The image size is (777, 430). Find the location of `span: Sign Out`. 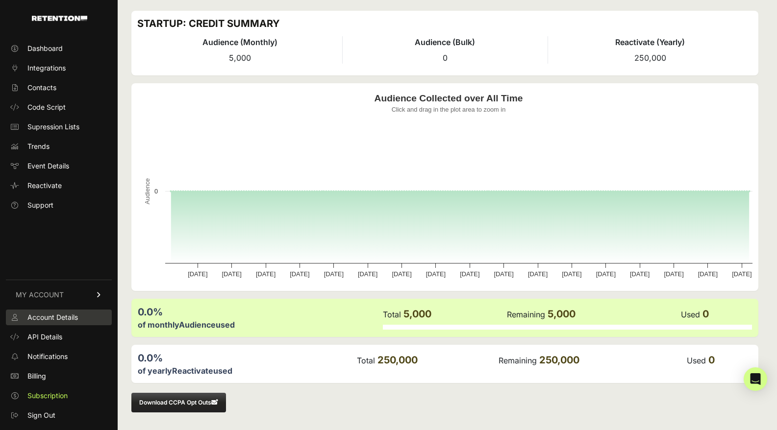

span: Sign Out is located at coordinates (41, 416).